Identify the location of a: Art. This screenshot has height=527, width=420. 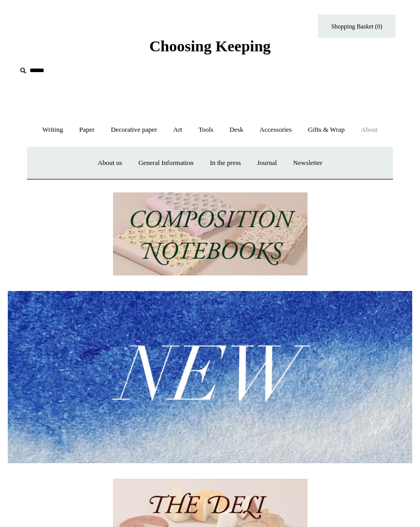
(177, 129).